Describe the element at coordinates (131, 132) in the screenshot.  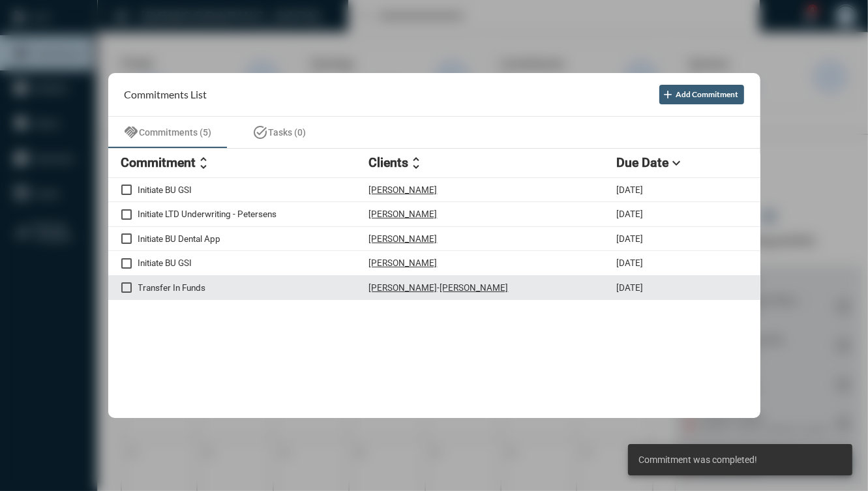
I see `mat-icon: handshake` at that location.